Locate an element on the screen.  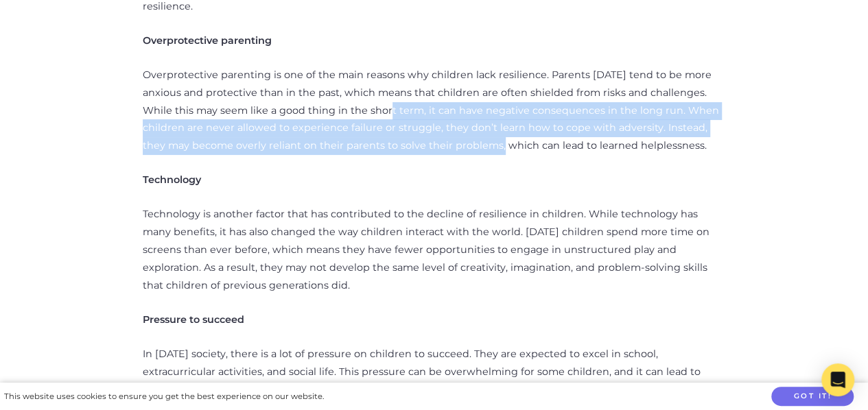
p: Technology is another factor that has contributed to the decline of resilience in children. While... is located at coordinates (434, 250).